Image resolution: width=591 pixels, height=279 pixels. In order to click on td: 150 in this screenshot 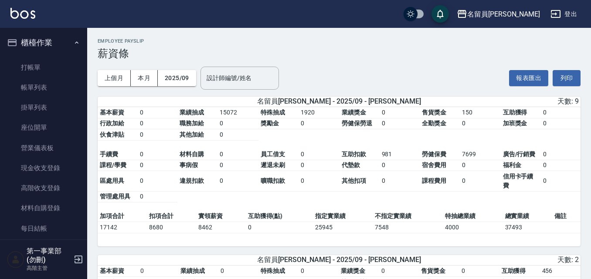, I will do `click(480, 113)`.